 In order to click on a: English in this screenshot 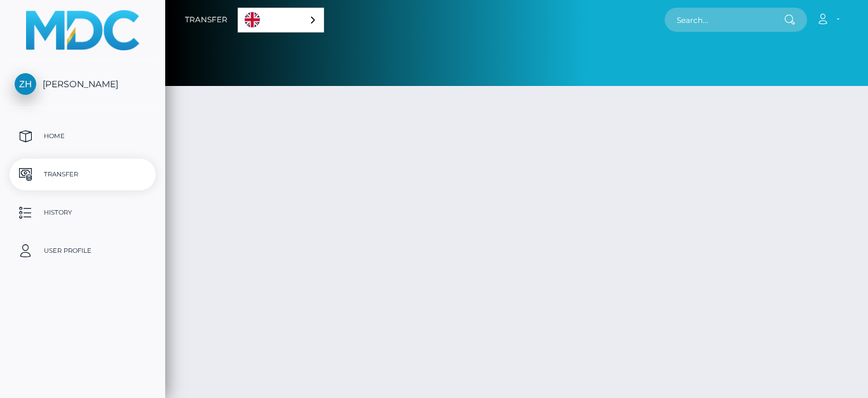, I will do `click(281, 20)`.